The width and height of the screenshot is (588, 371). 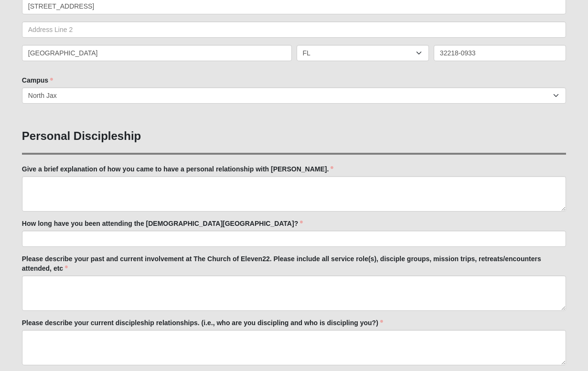 What do you see at coordinates (294, 264) in the screenshot?
I see `label: Please describe your past and current involvement at The Church of Eleven22. Please include all s...` at bounding box center [294, 264].